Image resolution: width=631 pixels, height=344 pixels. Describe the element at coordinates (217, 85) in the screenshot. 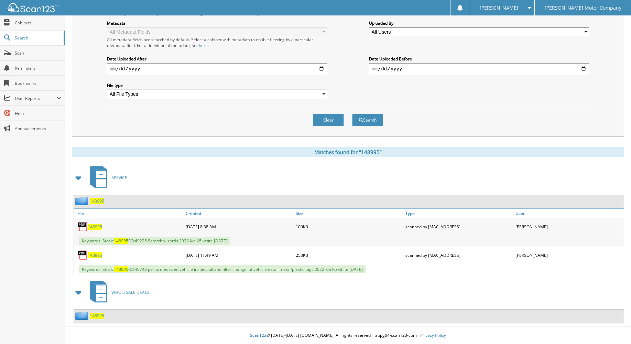

I see `label: File type` at that location.